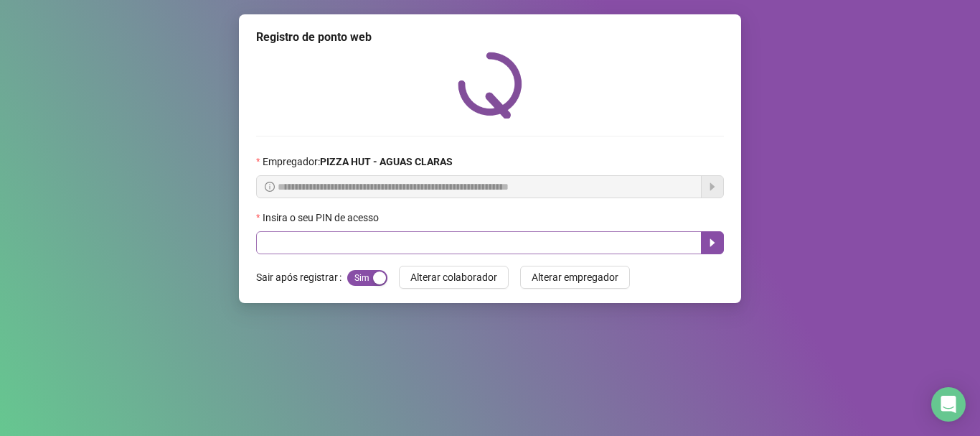 The image size is (980, 436). Describe the element at coordinates (490, 38) in the screenshot. I see `div: Registro de ponto web` at that location.